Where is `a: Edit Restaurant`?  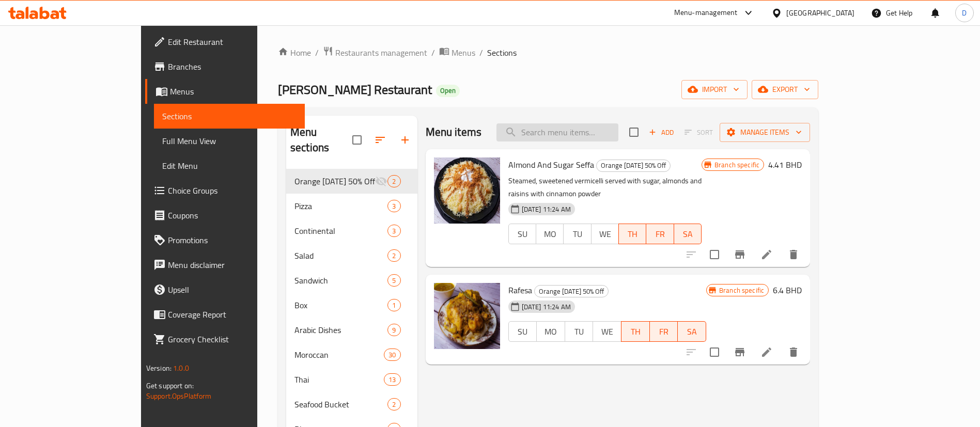
a: Edit Restaurant is located at coordinates (225, 42).